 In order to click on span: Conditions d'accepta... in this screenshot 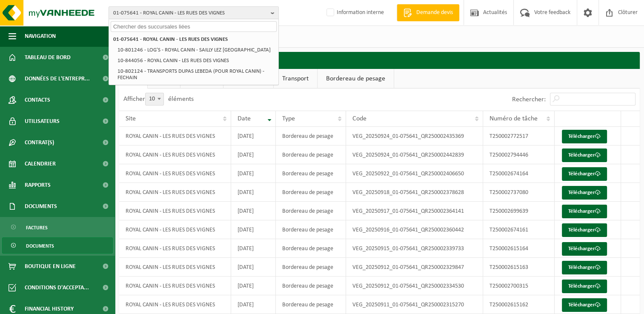, I will do `click(56, 287)`.